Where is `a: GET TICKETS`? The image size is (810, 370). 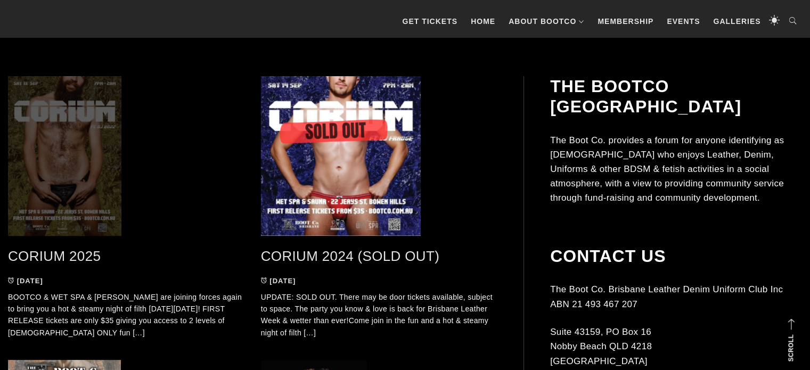
a: GET TICKETS is located at coordinates (430, 21).